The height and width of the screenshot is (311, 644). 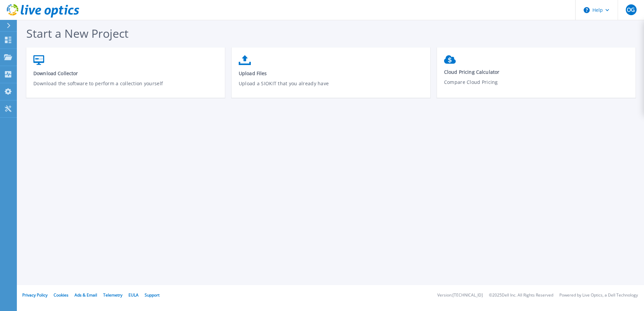 I want to click on span: Download Collector, so click(x=126, y=73).